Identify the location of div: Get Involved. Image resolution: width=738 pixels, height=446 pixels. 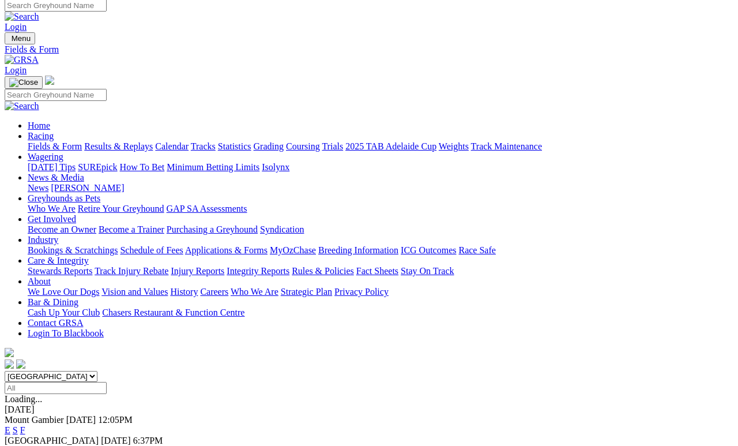
(381, 230).